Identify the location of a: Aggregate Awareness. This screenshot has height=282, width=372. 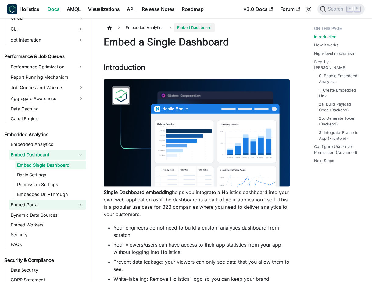
(47, 99).